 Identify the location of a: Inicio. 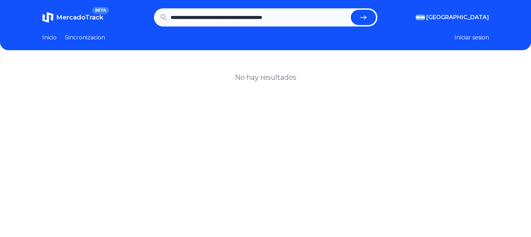
(49, 38).